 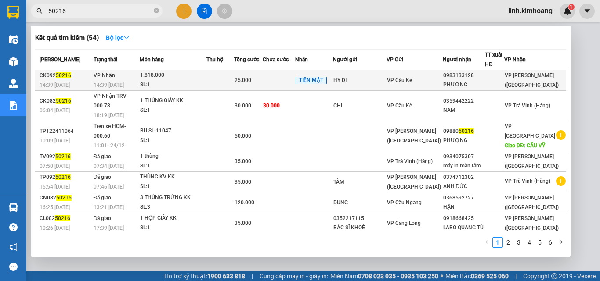 I want to click on div: 1 thùng, so click(x=173, y=157).